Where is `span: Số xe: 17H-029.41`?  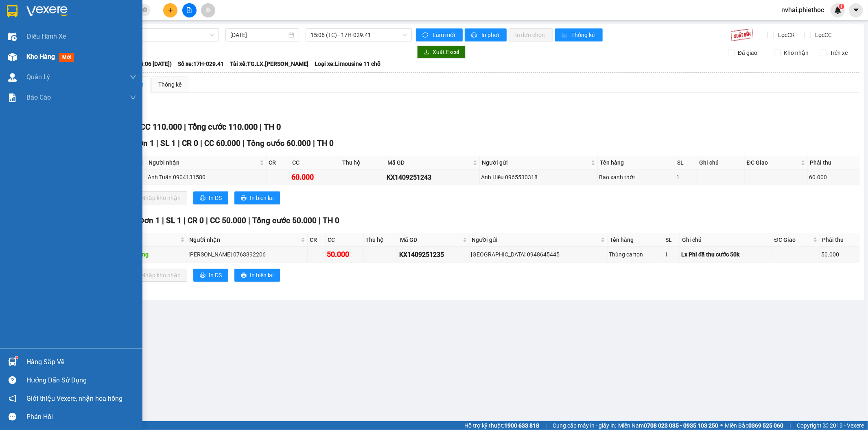
span: Số xe: 17H-029.41 is located at coordinates (201, 64).